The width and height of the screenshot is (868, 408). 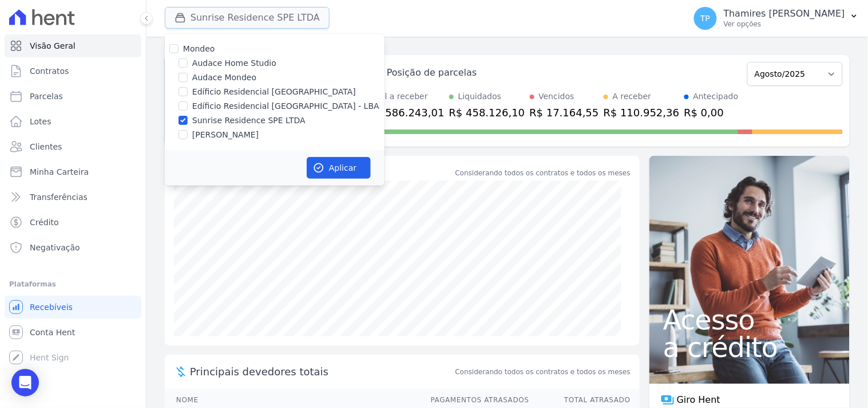 What do you see at coordinates (406, 96) in the screenshot?
I see `div: Total a receber` at bounding box center [406, 96].